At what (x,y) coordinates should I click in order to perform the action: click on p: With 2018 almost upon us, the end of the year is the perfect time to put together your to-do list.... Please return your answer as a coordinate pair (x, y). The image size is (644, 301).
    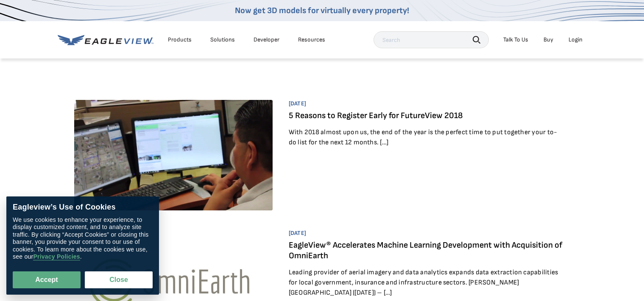
    Looking at the image, I should click on (425, 138).